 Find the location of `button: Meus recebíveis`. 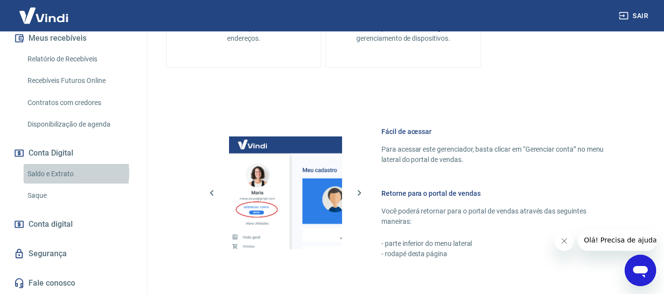

button: Meus recebíveis is located at coordinates (73, 38).